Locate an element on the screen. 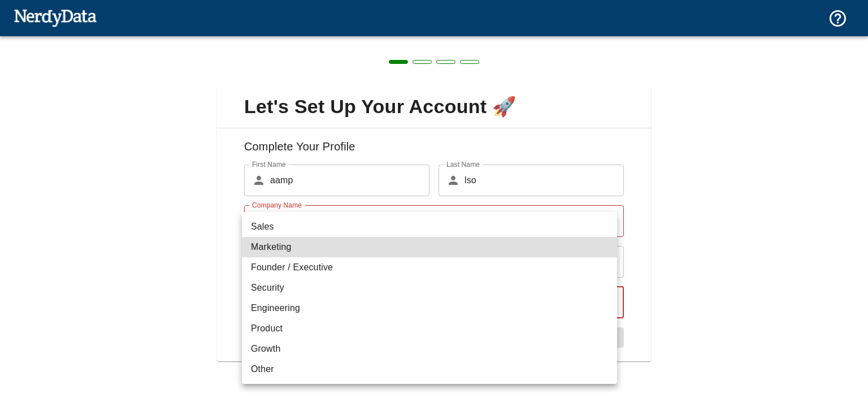 The width and height of the screenshot is (868, 393). li: Product is located at coordinates (430, 329).